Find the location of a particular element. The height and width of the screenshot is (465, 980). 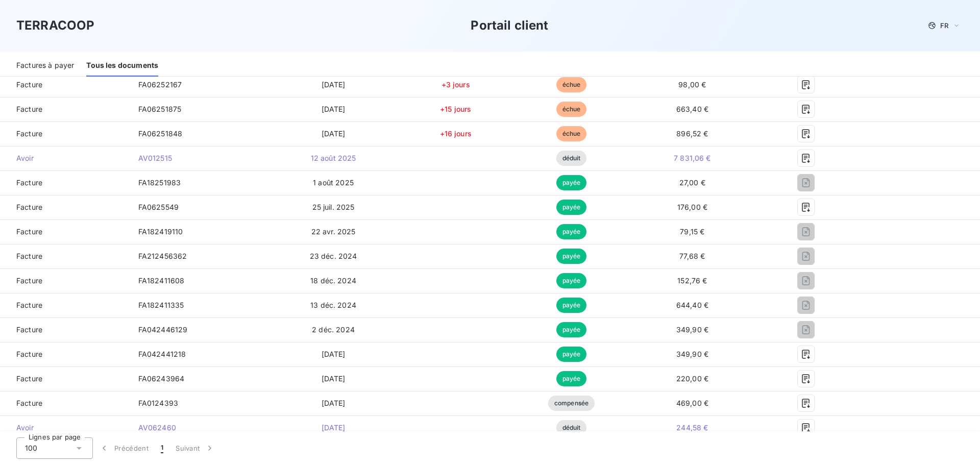

span: 7 831,06 € is located at coordinates (692, 158).